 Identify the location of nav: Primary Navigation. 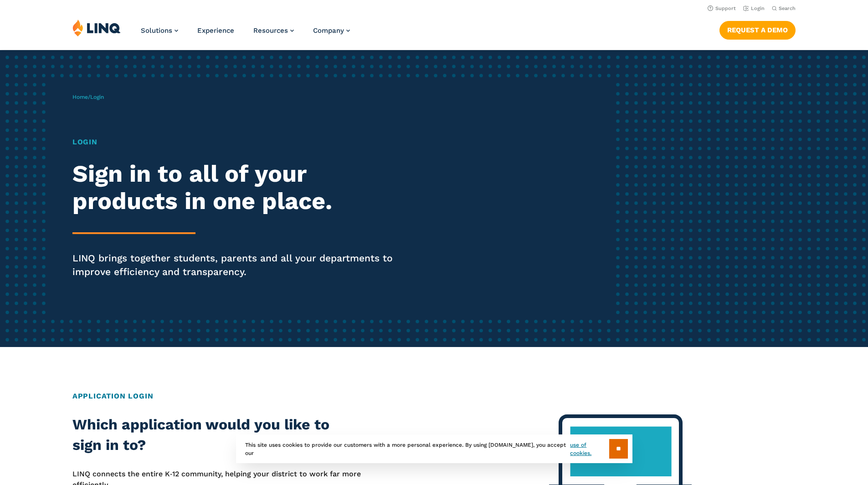
(245, 34).